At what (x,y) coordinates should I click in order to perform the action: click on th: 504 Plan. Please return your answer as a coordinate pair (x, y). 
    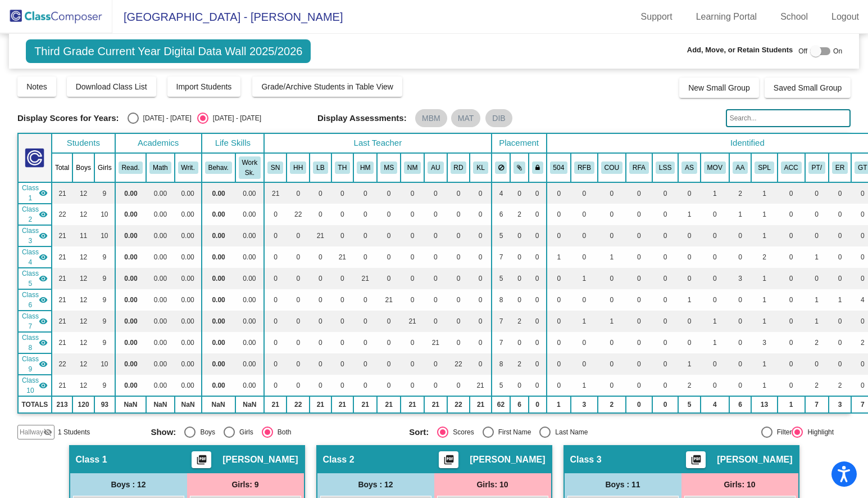
    Looking at the image, I should click on (559, 168).